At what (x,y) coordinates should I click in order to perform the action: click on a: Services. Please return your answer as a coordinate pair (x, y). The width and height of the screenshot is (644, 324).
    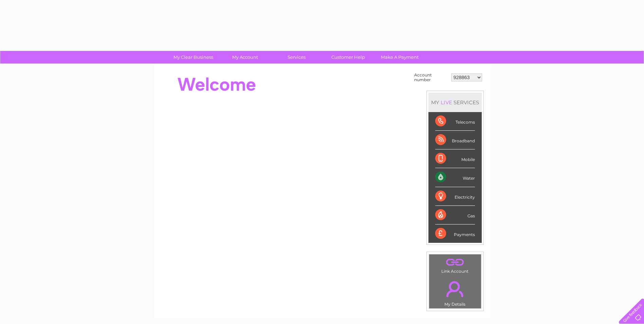
    Looking at the image, I should click on (296, 57).